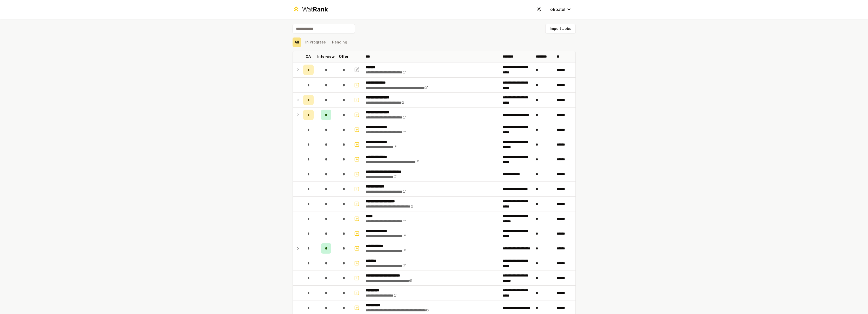  Describe the element at coordinates (560, 29) in the screenshot. I see `button: Import Jobs` at that location.